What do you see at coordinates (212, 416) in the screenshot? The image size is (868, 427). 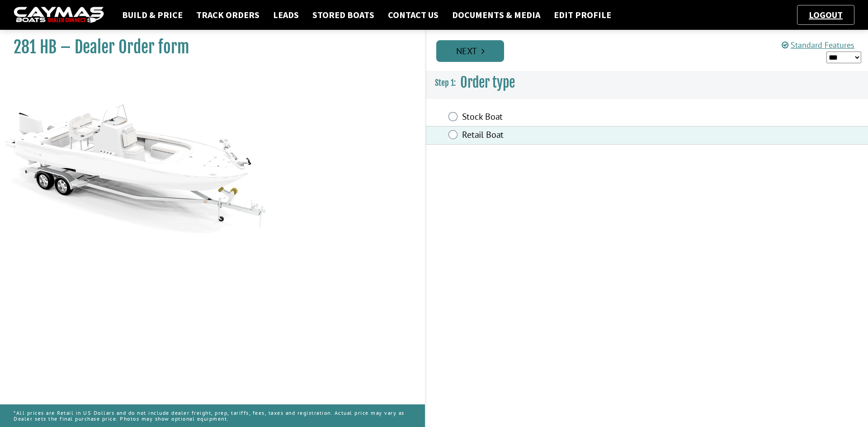 I see `p: *All prices are Retail in US Dollars and do not include dealer freight, prep, tariffs, fees, taxe...` at bounding box center [212, 416].